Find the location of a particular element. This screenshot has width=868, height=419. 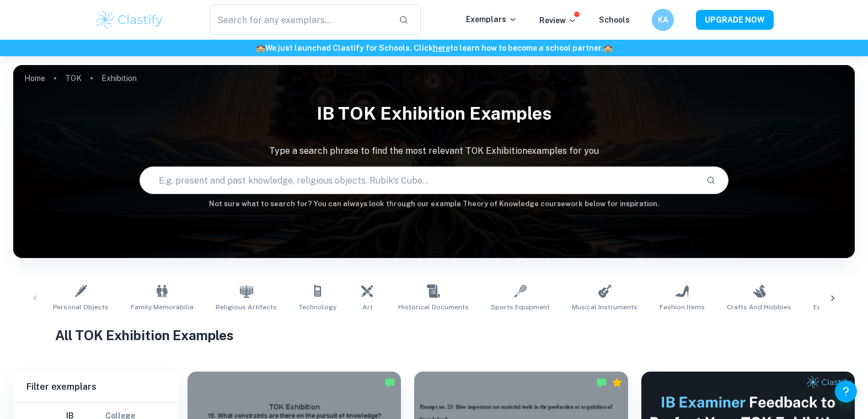

span: Fashion Items is located at coordinates (682, 307).